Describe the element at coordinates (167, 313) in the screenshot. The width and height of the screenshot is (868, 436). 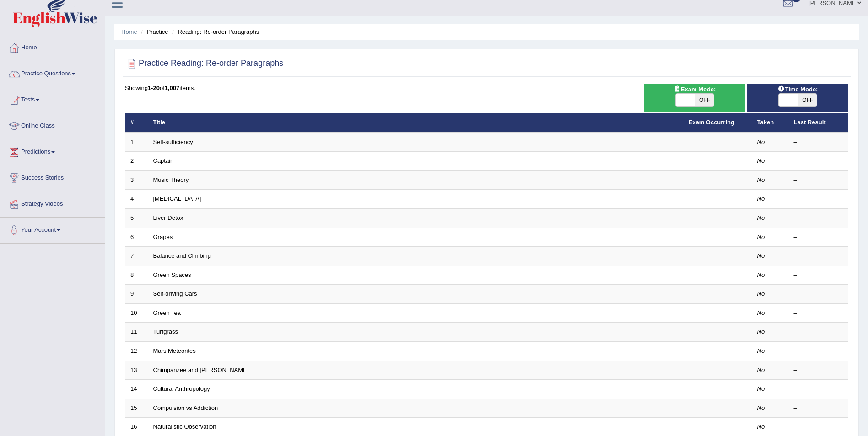
I see `a: Green Tea` at that location.